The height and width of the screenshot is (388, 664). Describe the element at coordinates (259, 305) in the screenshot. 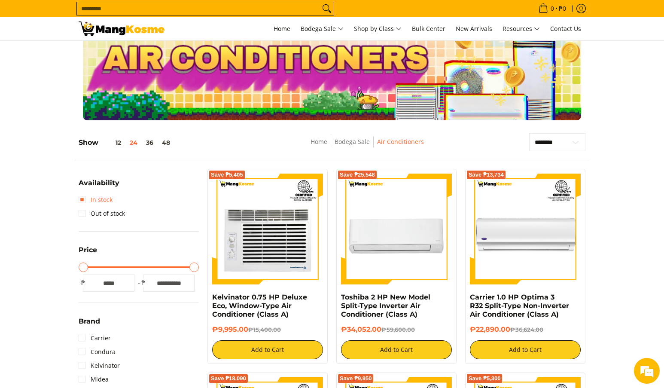

I see `a: Kelvinator 0.75 HP Deluxe Eco, Window-Type Air Conditioner (Class A)` at that location.